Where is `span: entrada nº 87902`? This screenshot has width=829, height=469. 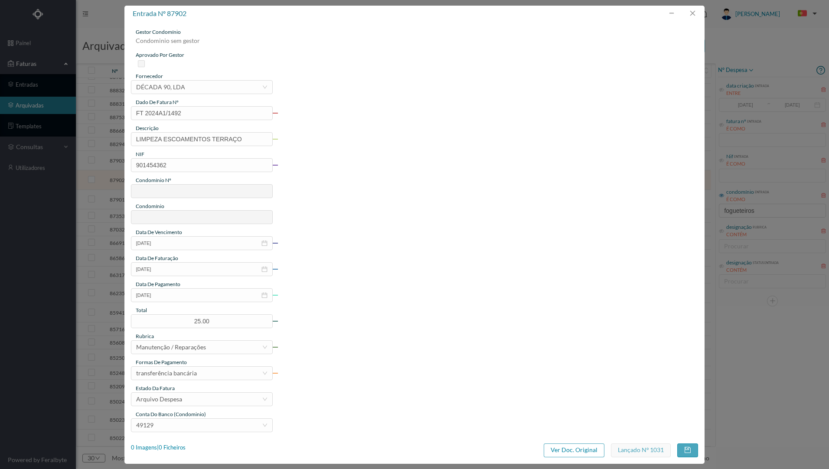 span: entrada nº 87902 is located at coordinates (159, 13).